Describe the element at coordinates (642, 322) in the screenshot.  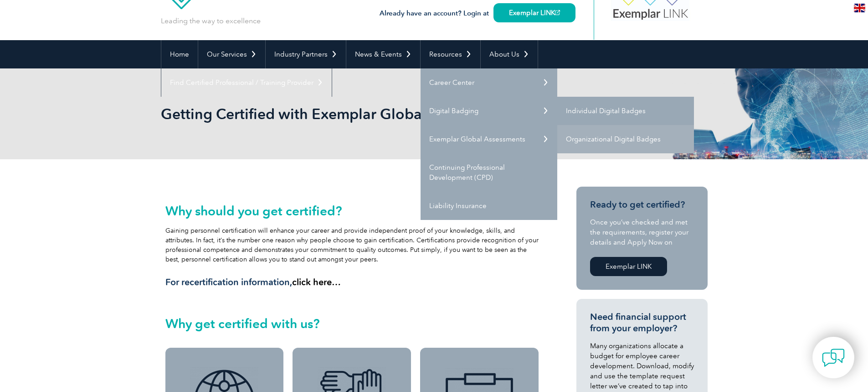
I see `h3: Need financial support from your employer?` at that location.